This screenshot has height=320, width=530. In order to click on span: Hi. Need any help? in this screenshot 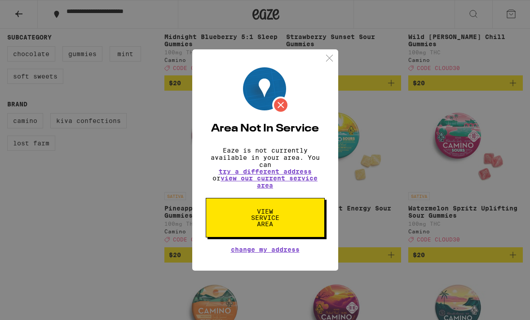, I will do `click(35, 10)`.